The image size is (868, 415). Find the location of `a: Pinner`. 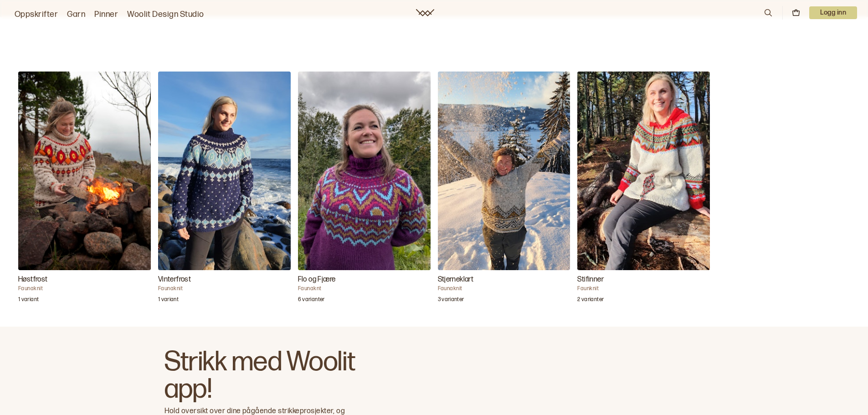

a: Pinner is located at coordinates (106, 15).